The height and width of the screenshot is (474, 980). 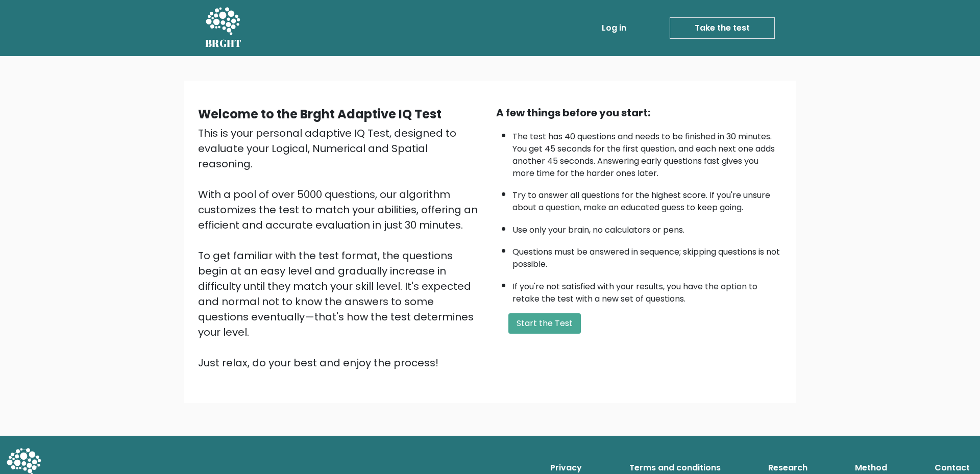 What do you see at coordinates (647, 228) in the screenshot?
I see `li: Use only your brain, no calculators or pens.` at bounding box center [647, 228].